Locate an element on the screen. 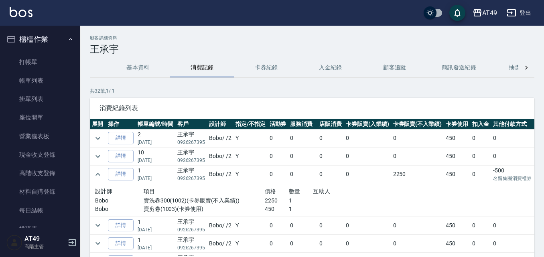 This screenshot has height=257, width=544. p: 共 32 筆, 1 / 1 is located at coordinates (312, 91).